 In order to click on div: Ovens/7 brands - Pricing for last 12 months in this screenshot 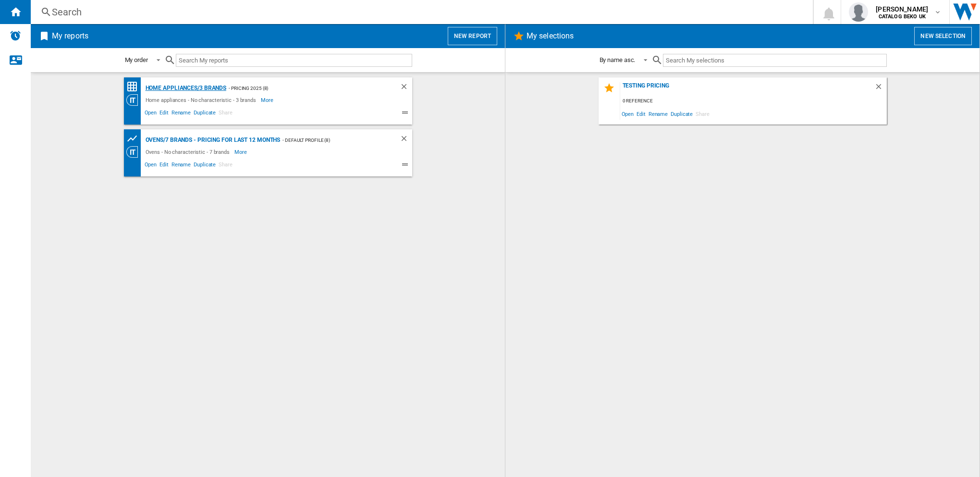, I will do `click(212, 140)`.